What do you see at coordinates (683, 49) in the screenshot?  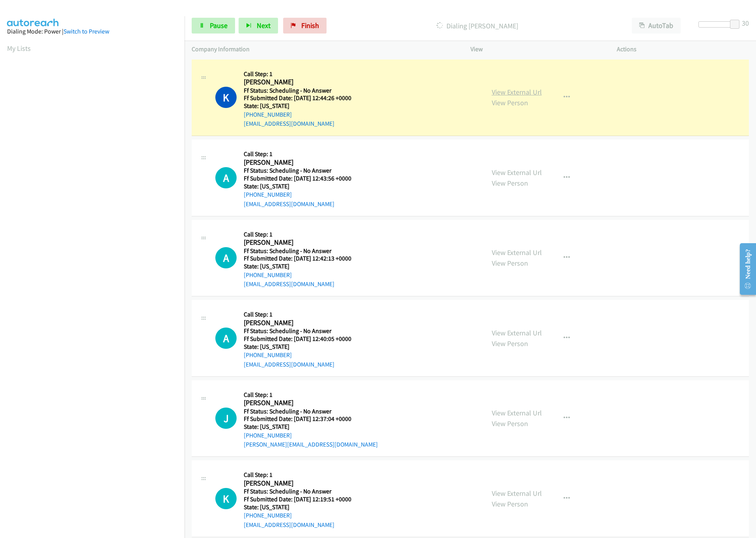 I see `p: Actions` at bounding box center [683, 49].